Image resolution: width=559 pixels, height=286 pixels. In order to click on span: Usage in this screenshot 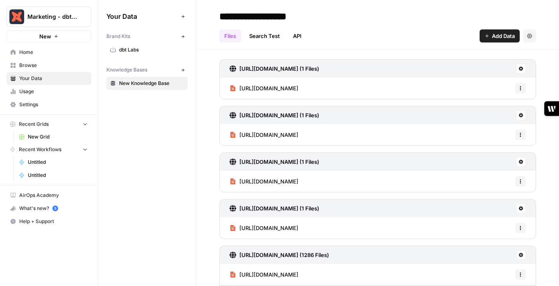, I will do `click(53, 92)`.